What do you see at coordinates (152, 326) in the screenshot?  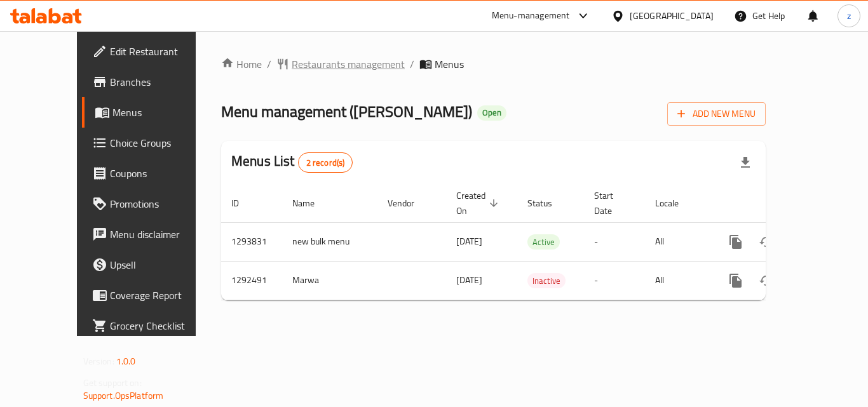 I see `a: Grocery Checklist` at bounding box center [152, 326].